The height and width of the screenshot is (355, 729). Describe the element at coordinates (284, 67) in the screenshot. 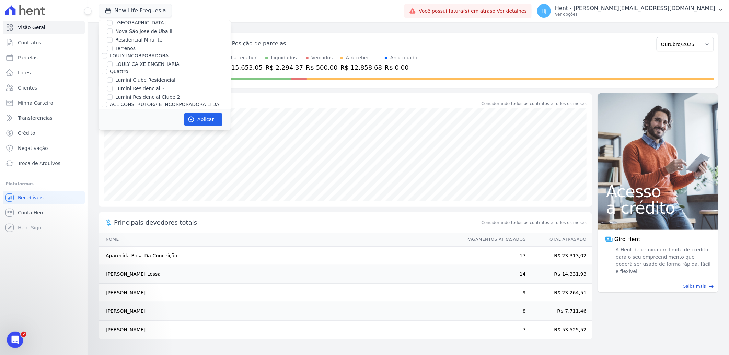

I see `div: R$ 2.294,37` at that location.